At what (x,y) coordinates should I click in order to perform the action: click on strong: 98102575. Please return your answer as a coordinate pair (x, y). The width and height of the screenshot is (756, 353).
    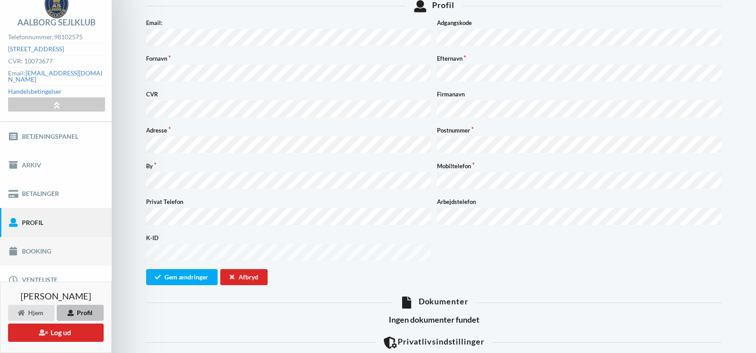
    Looking at the image, I should click on (68, 37).